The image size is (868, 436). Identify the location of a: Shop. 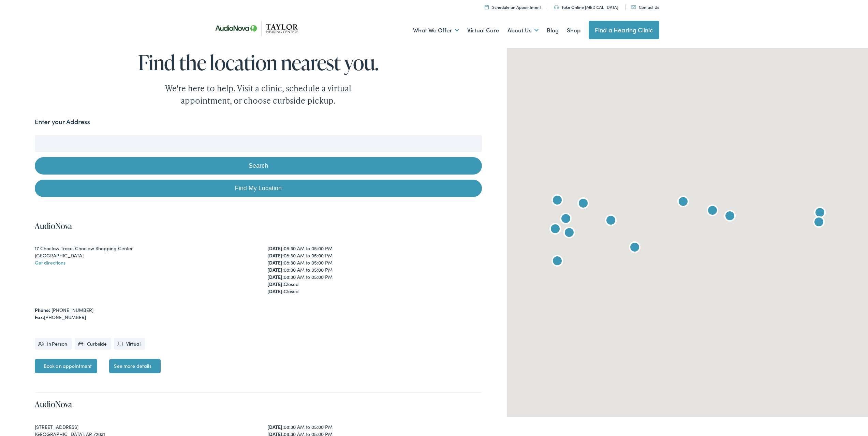
(573, 30).